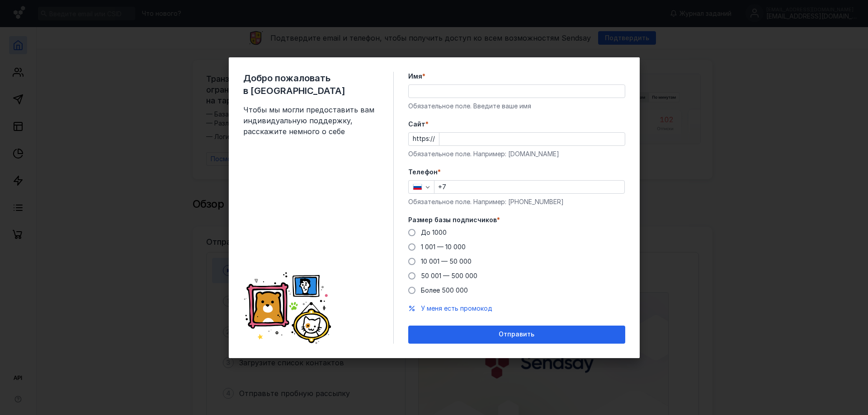 This screenshot has width=868, height=415. Describe the element at coordinates (433, 232) in the screenshot. I see `span: До 1000` at that location.